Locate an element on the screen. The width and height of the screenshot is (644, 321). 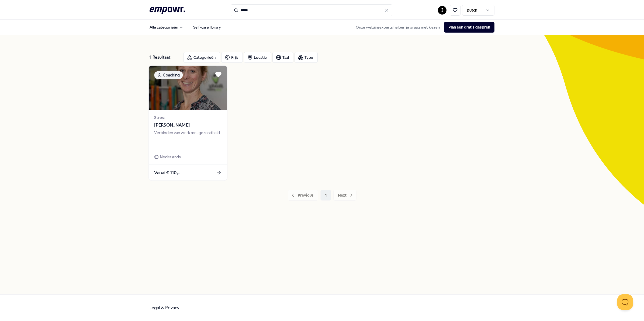
div: Type is located at coordinates (306, 57).